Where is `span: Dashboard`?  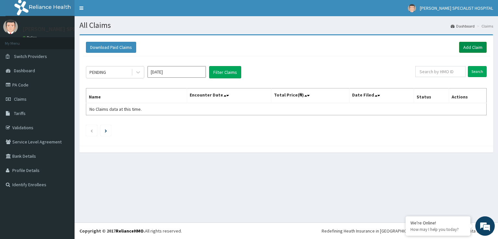 span: Dashboard is located at coordinates (24, 71).